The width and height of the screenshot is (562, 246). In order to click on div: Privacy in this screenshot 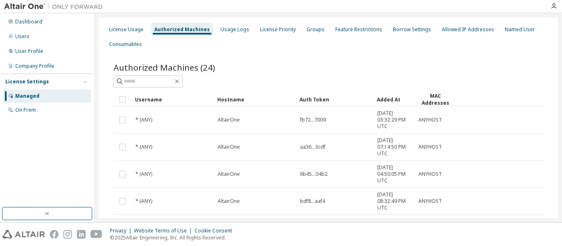, I will do `click(122, 231)`.